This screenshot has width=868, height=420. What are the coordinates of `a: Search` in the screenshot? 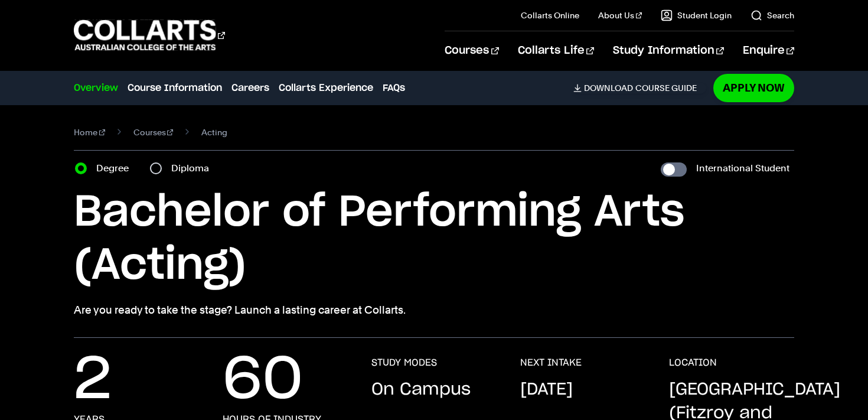 It's located at (773, 16).